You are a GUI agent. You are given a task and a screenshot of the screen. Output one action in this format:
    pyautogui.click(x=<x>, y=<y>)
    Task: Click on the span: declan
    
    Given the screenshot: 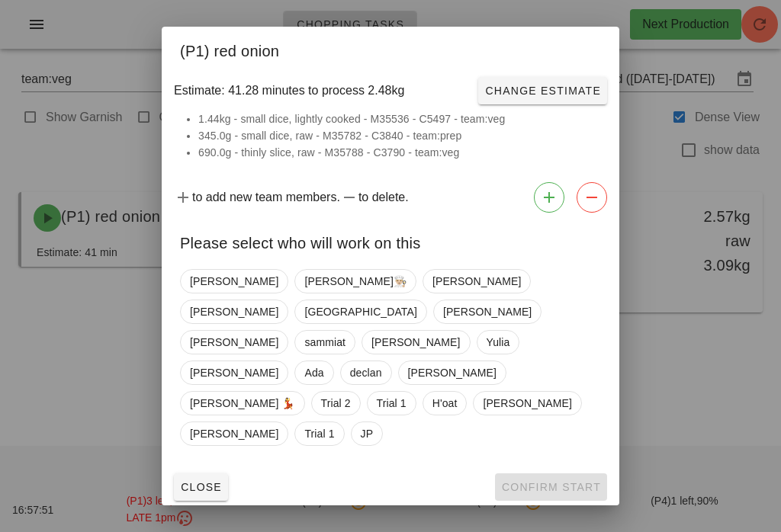 What is the action you would take?
    pyautogui.click(x=366, y=373)
    